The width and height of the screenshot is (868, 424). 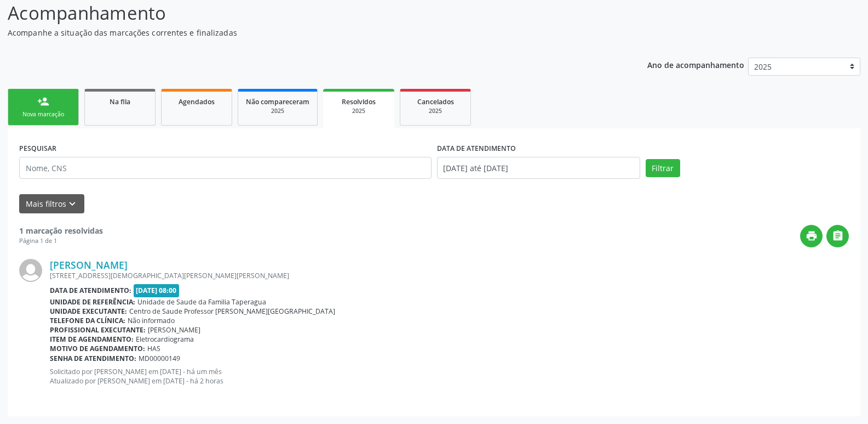 I want to click on button: print, so click(x=812, y=236).